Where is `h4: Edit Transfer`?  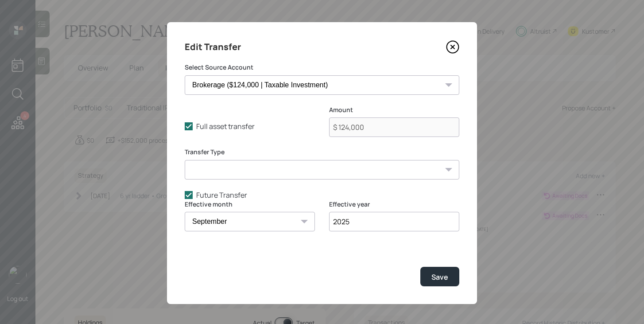
h4: Edit Transfer is located at coordinates (212, 47).